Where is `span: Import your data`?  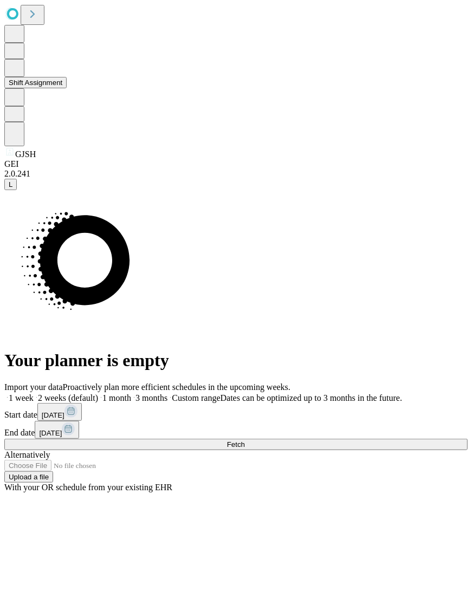 span: Import your data is located at coordinates (34, 387).